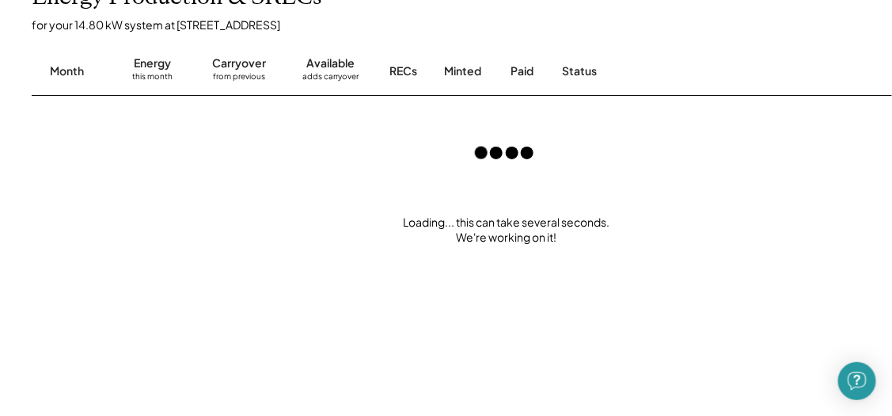  What do you see at coordinates (240, 63) in the screenshot?
I see `div: Carryover` at bounding box center [240, 63].